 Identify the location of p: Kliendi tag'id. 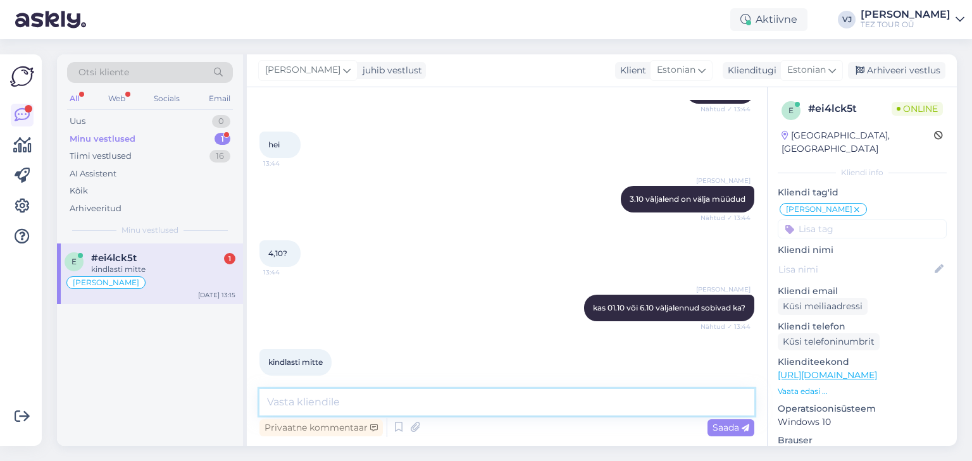
(862, 192).